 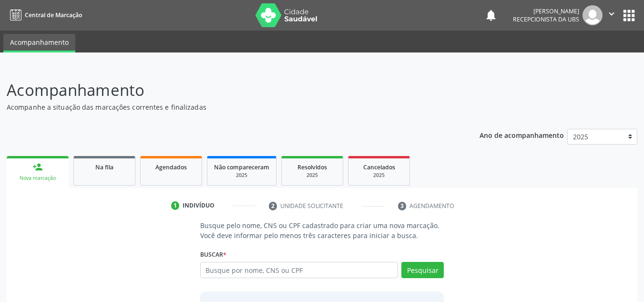 I want to click on a: Acompanhamento, so click(x=39, y=43).